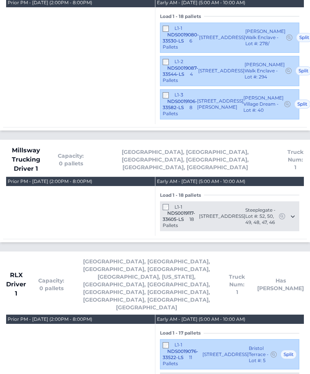 The height and width of the screenshot is (374, 310). What do you see at coordinates (177, 44) in the screenshot?
I see `span: 6 Pallets` at bounding box center [177, 44].